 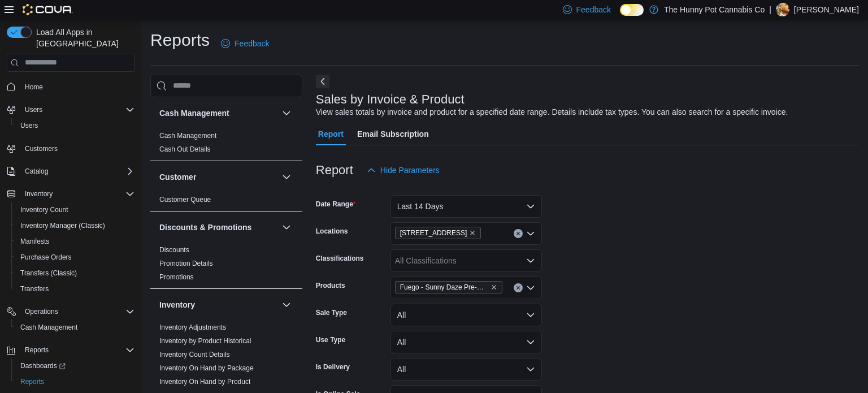 What do you see at coordinates (206, 368) in the screenshot?
I see `span: Inventory On Hand by Package` at bounding box center [206, 368].